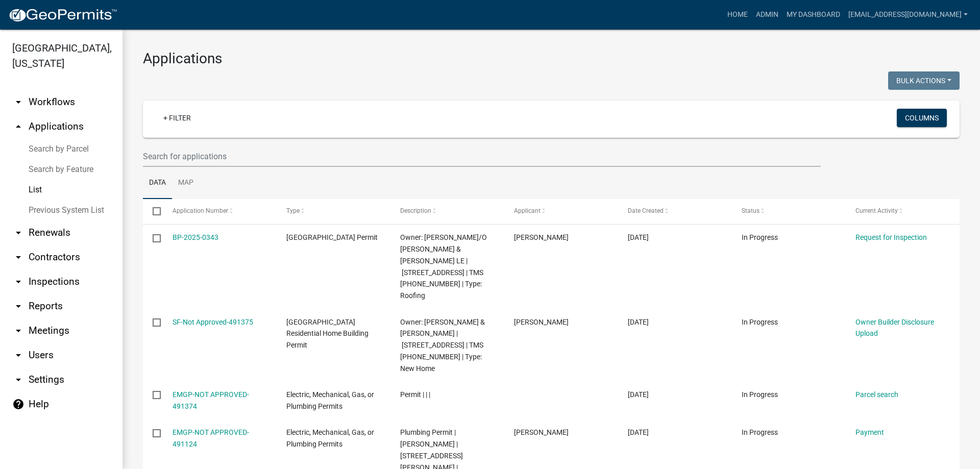 Image resolution: width=980 pixels, height=469 pixels. Describe the element at coordinates (924, 81) in the screenshot. I see `button: Bulk Actions` at that location.